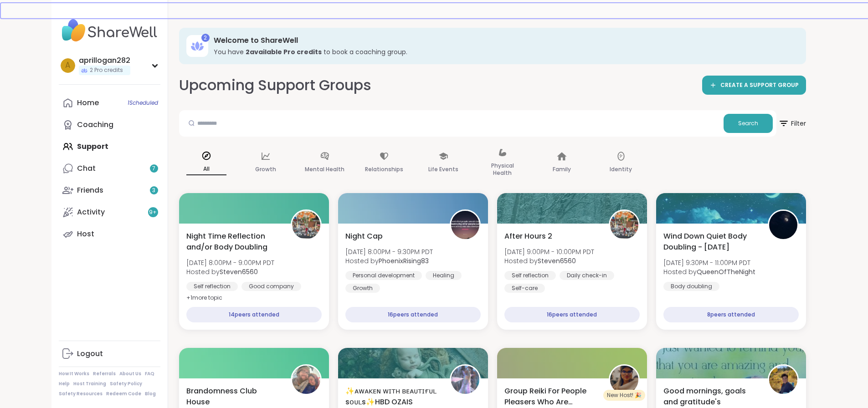 Image resolution: width=868 pixels, height=408 pixels. Describe the element at coordinates (153, 212) in the screenshot. I see `span: 9 +` at that location.